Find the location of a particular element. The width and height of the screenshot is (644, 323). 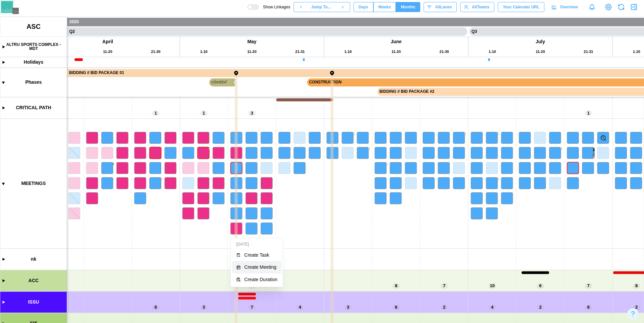

button: Weeks is located at coordinates (385, 7).